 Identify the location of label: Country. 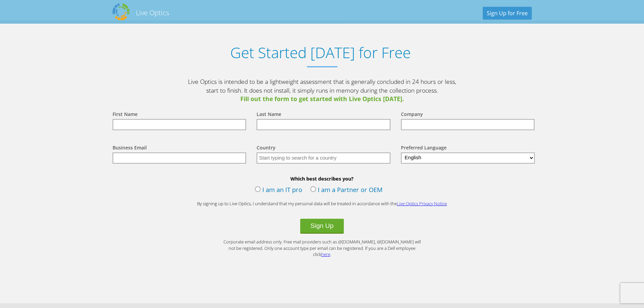
(266, 149).